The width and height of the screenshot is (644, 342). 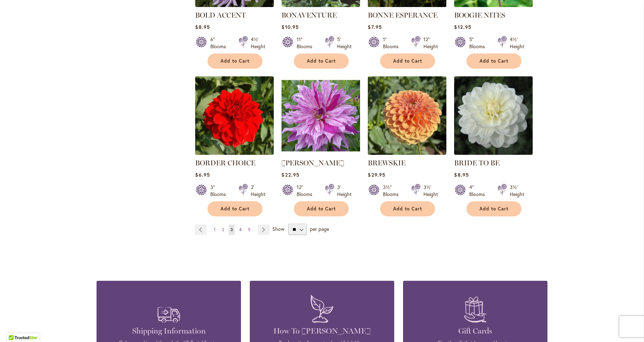 What do you see at coordinates (475, 331) in the screenshot?
I see `h4: Gift Cards` at bounding box center [475, 331].